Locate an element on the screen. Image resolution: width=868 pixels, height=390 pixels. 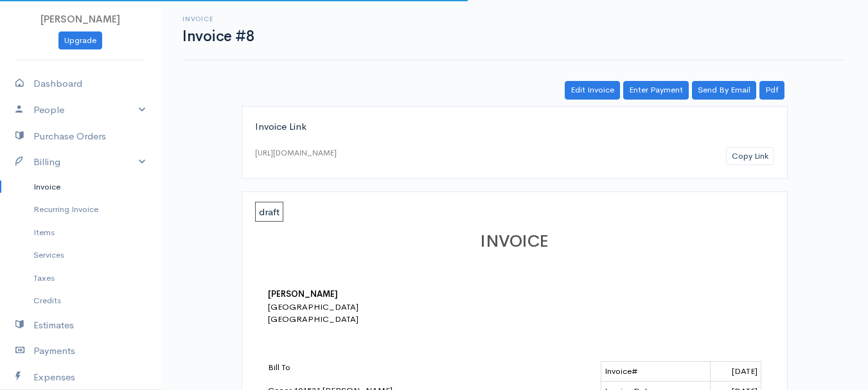
h1: INVOICE is located at coordinates (515, 242).